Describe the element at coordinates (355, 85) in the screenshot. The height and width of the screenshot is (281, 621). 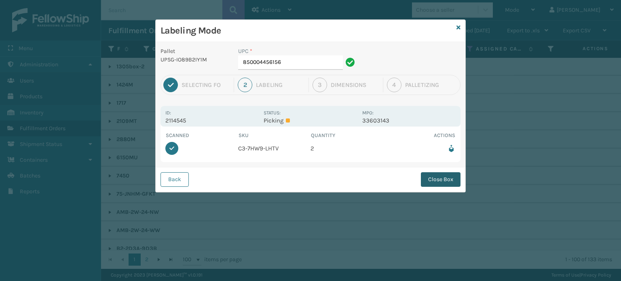
I see `div: Dimensions` at that location.